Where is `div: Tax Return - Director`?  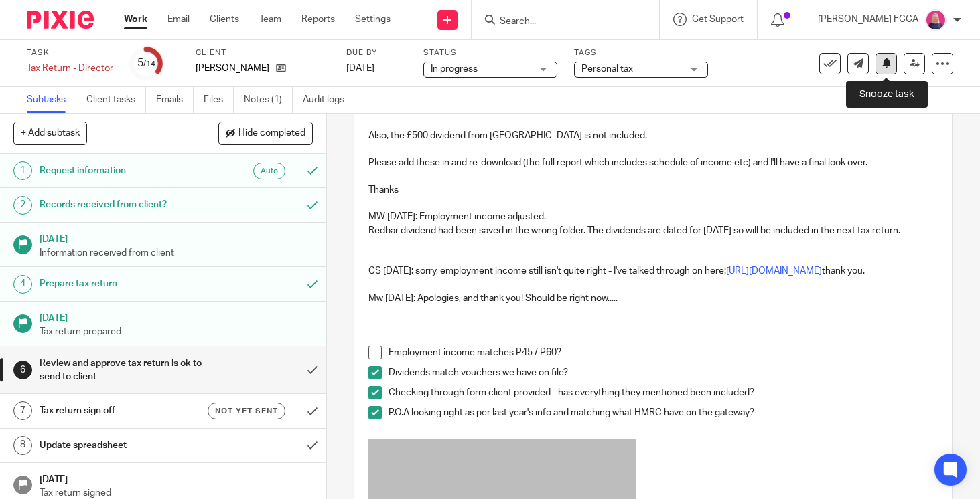 div: Tax Return - Director is located at coordinates (70, 69).